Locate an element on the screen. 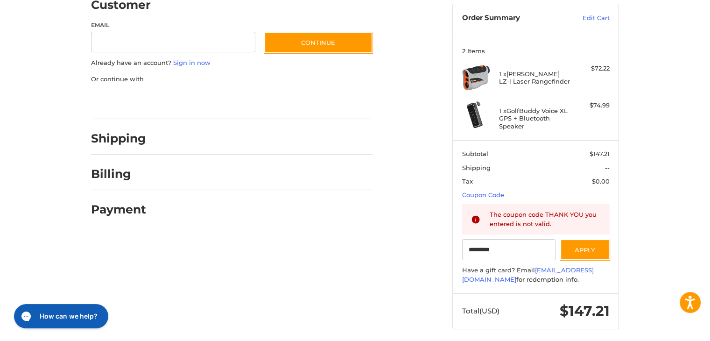  p: Or continue with is located at coordinates (232, 79).